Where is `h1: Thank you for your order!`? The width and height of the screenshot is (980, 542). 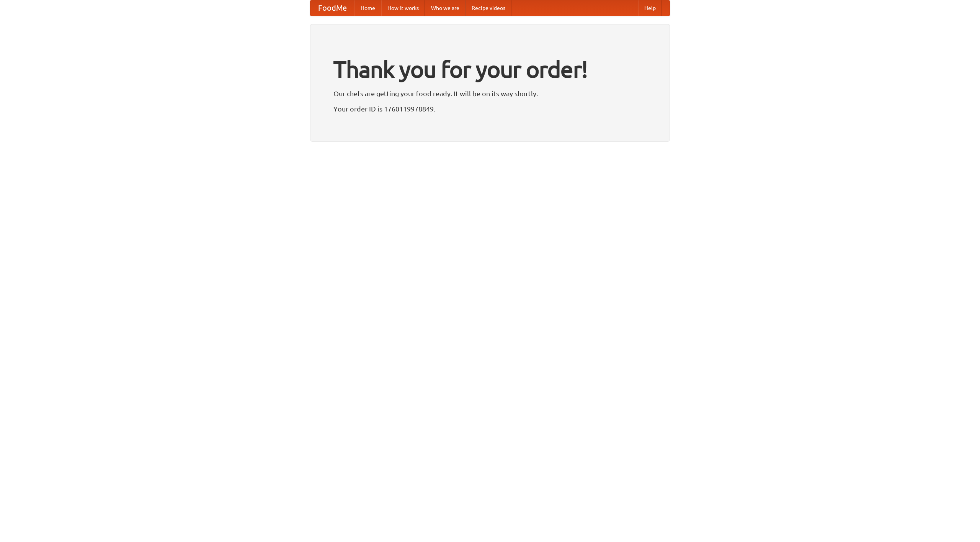
h1: Thank you for your order! is located at coordinates (490, 69).